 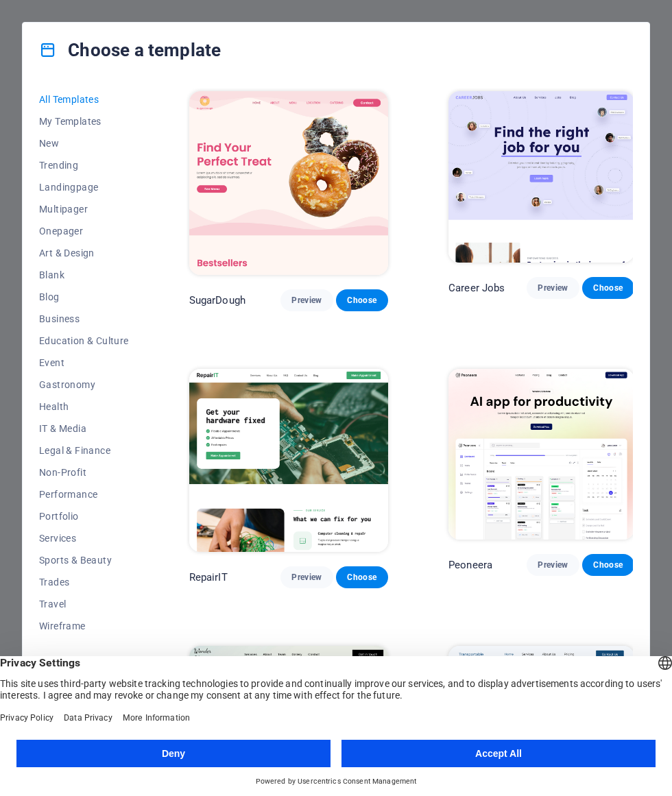 What do you see at coordinates (217, 300) in the screenshot?
I see `p: SugarDough` at bounding box center [217, 300].